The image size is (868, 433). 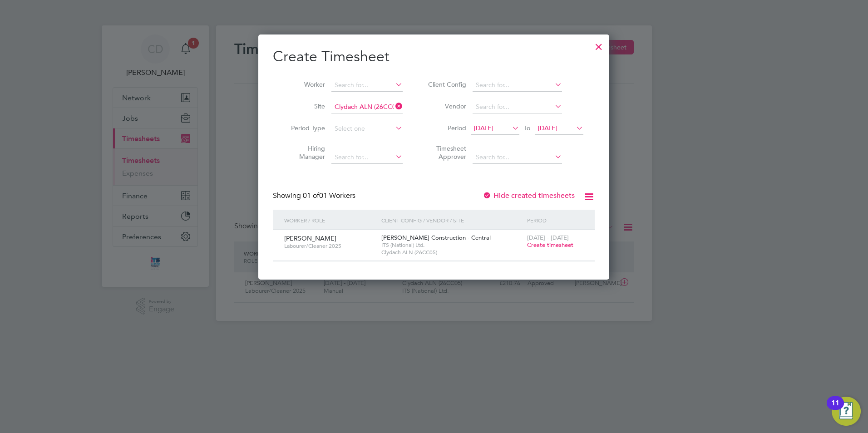 I want to click on input: Select one, so click(x=366, y=129).